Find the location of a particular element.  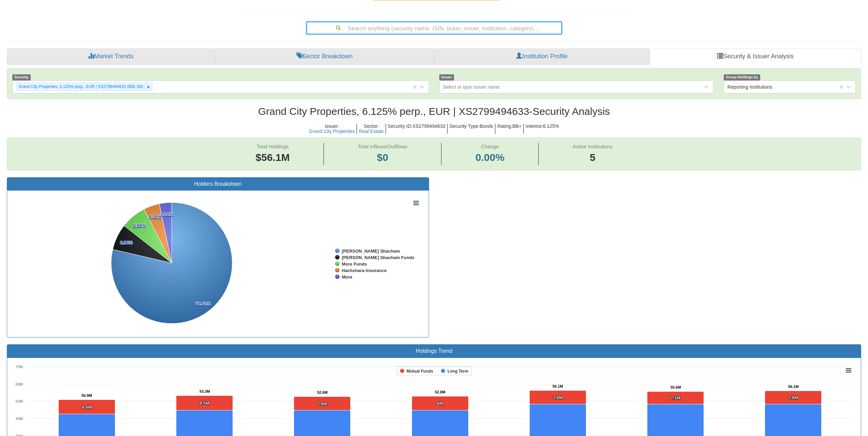

tspan: 55.6M is located at coordinates (676, 387).